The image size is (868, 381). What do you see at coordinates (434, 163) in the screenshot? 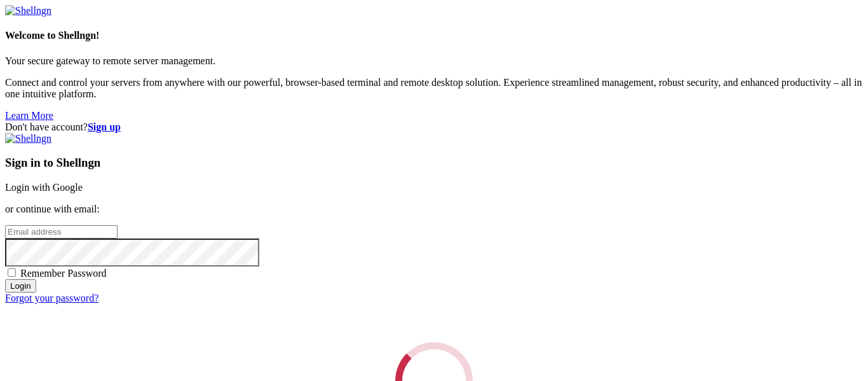
I see `h3: Sign in to Shellngn` at bounding box center [434, 163].